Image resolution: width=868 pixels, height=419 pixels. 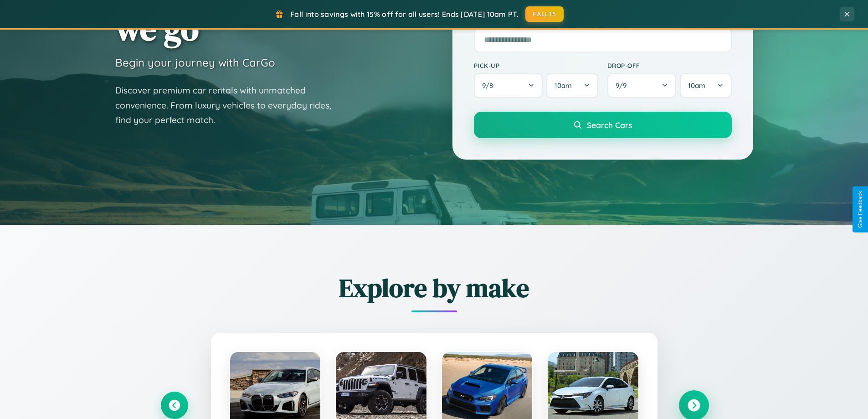 What do you see at coordinates (195, 62) in the screenshot?
I see `h3: Begin your journey with CarGo` at bounding box center [195, 62].